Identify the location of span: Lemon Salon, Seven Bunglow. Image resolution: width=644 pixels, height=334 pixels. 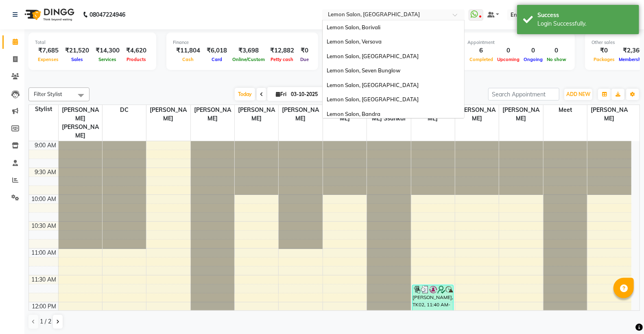
(363, 70).